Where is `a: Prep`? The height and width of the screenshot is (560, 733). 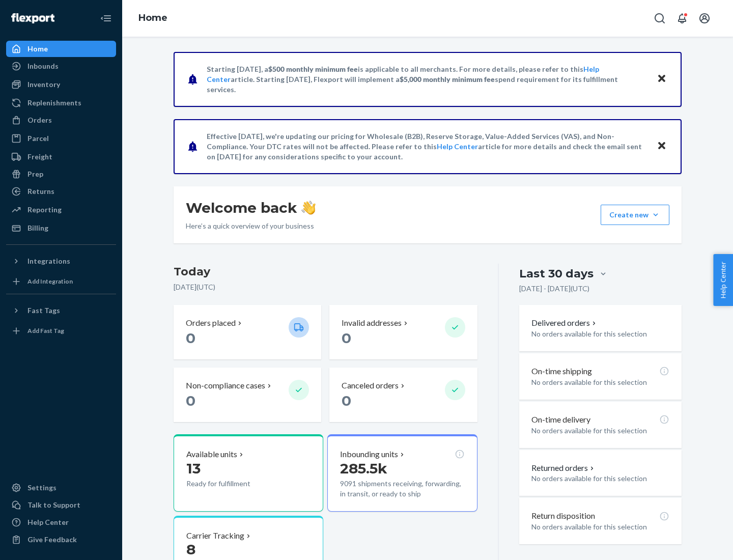
a: Prep is located at coordinates (61, 174).